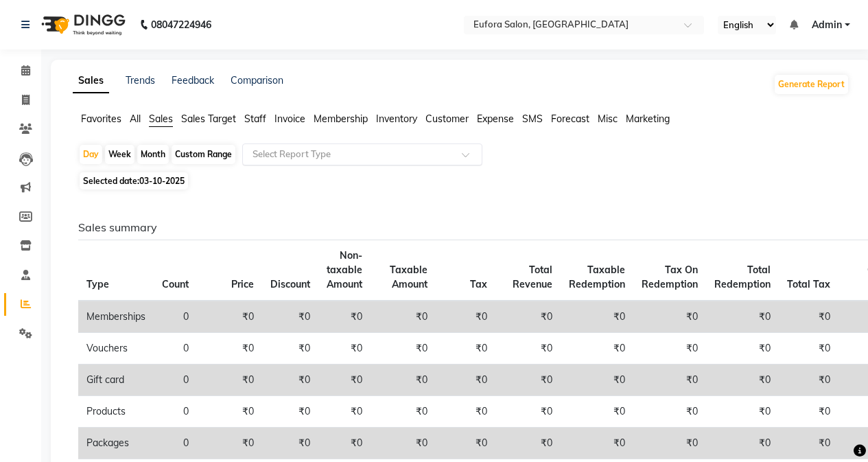 This screenshot has width=868, height=462. Describe the element at coordinates (153, 155) in the screenshot. I see `div: Month` at that location.